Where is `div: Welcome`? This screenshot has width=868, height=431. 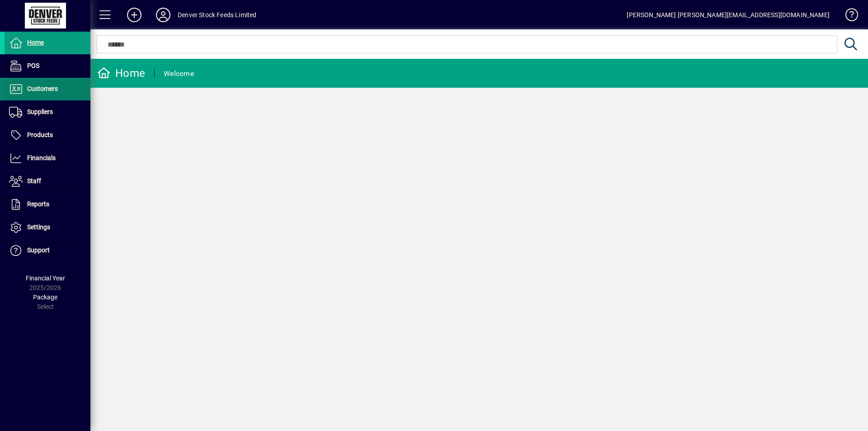 div: Welcome is located at coordinates (179, 74).